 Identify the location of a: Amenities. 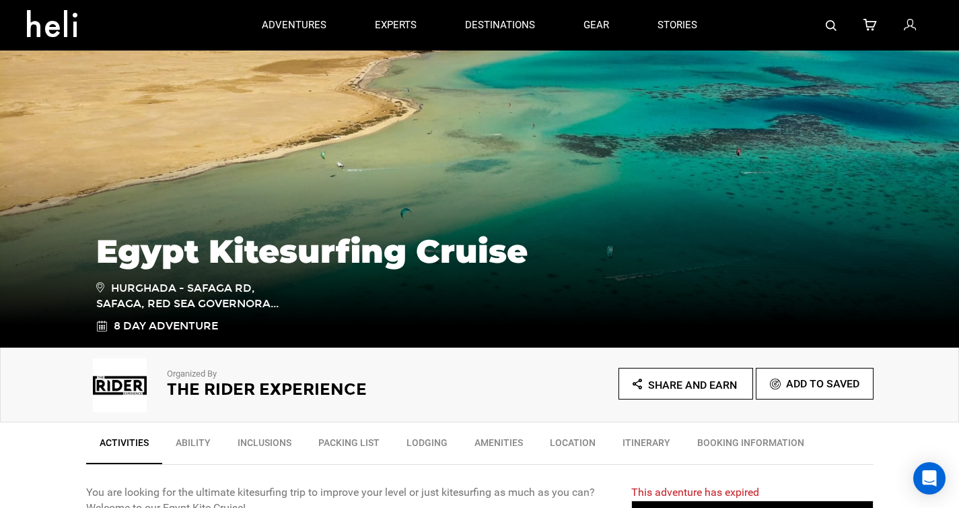
(499, 446).